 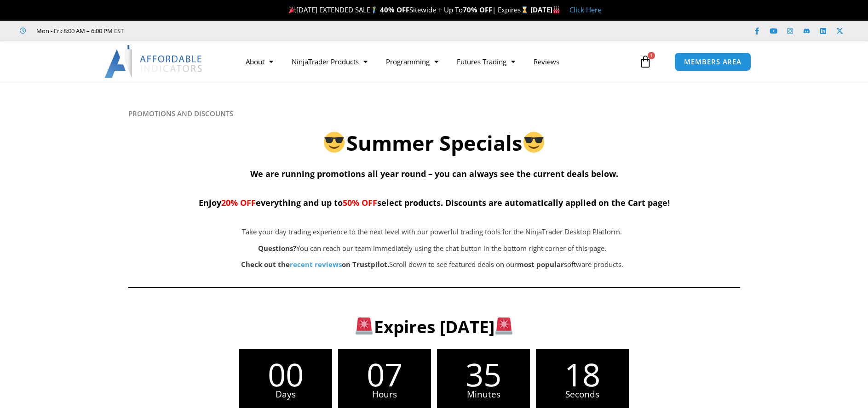 What do you see at coordinates (239, 203) in the screenshot?
I see `span: 20% OFF` at bounding box center [239, 203].